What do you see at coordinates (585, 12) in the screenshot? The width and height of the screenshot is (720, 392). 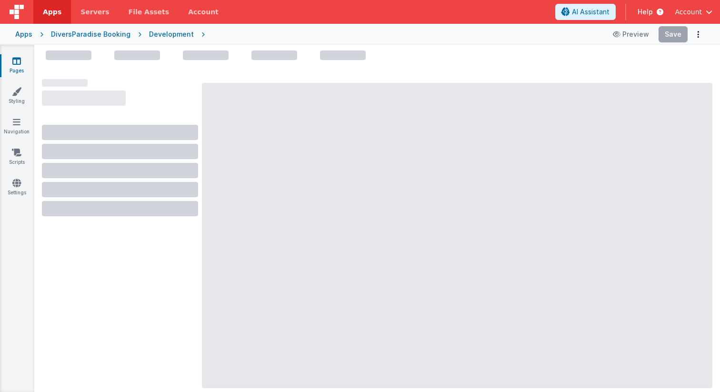 I see `button: AI Assistant` at bounding box center [585, 12].